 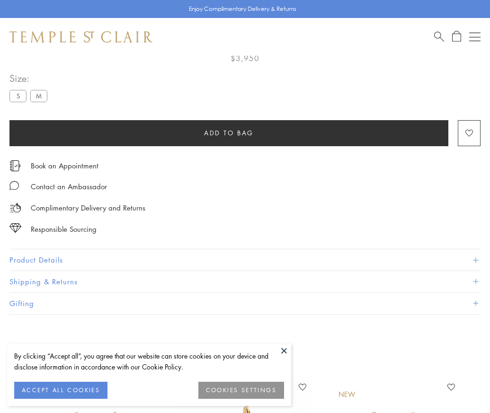 What do you see at coordinates (475, 37) in the screenshot?
I see `button: Open navigation` at bounding box center [475, 37].